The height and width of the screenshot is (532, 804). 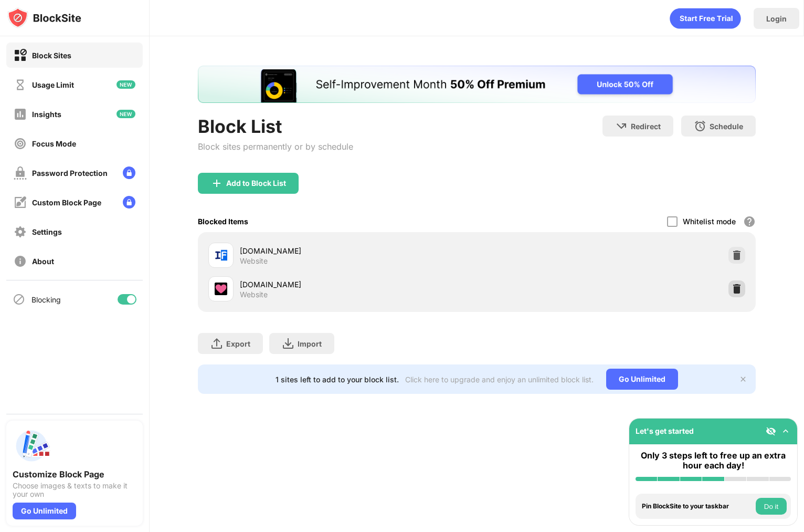 What do you see at coordinates (499, 379) in the screenshot?
I see `div: Click here to upgrade and enjoy an unlimited block list.` at bounding box center [499, 379].